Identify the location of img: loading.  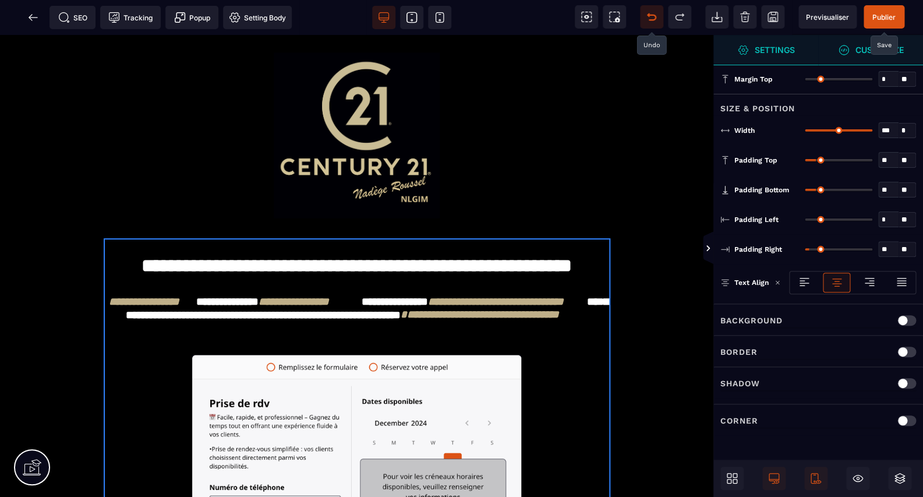
(778, 283).